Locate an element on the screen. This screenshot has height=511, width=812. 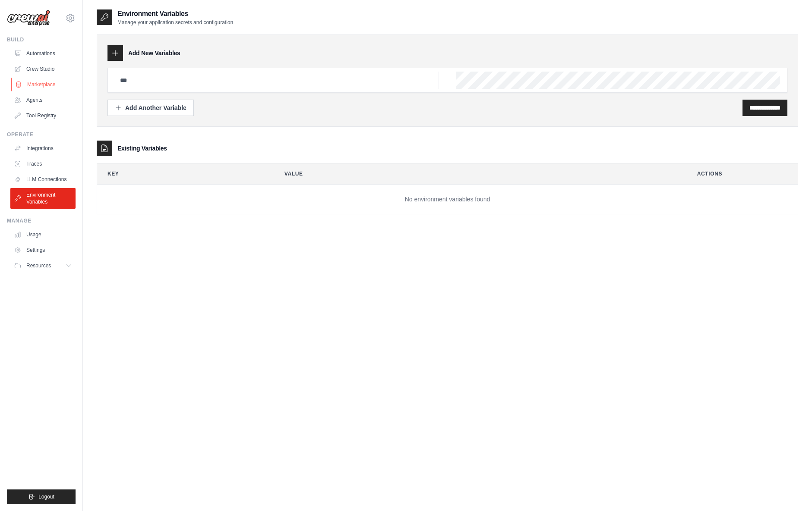
td: No environment variables found is located at coordinates (447, 199).